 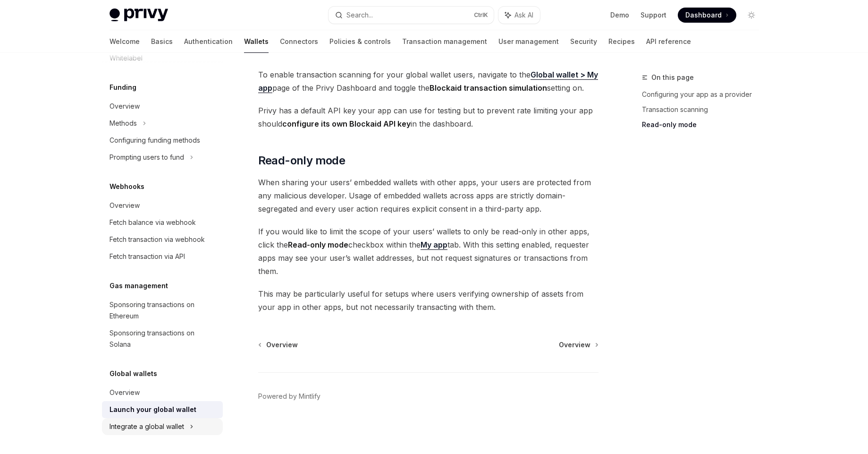 What do you see at coordinates (524, 15) in the screenshot?
I see `span: Ask AI` at bounding box center [524, 15].